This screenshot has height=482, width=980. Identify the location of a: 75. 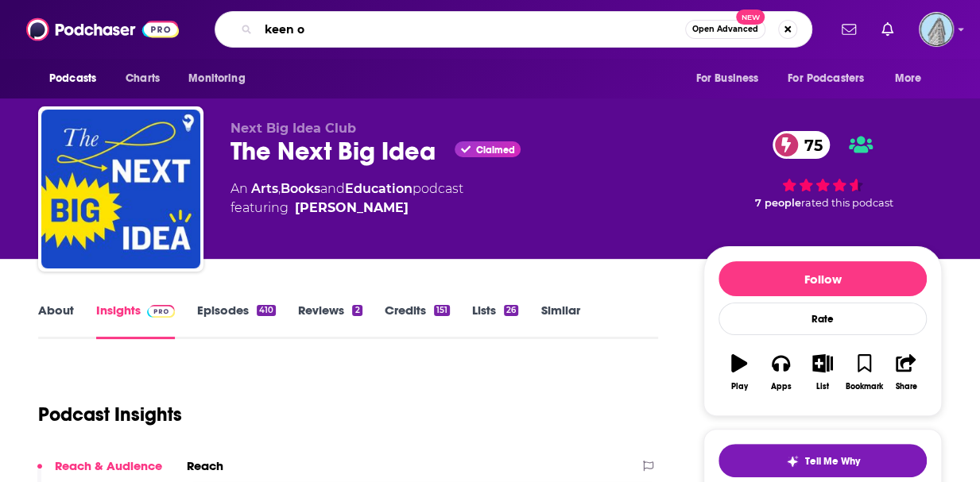
(802, 145).